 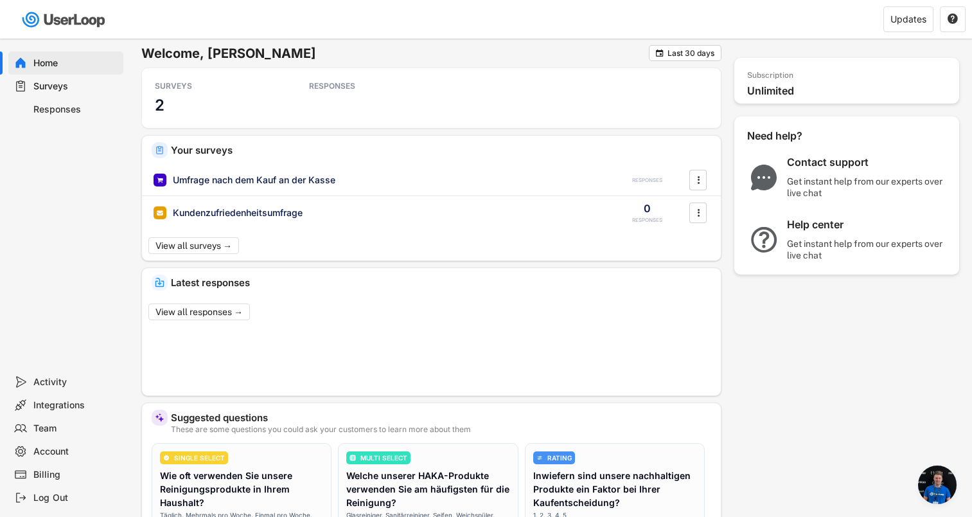 I want to click on div: Account, so click(x=76, y=451).